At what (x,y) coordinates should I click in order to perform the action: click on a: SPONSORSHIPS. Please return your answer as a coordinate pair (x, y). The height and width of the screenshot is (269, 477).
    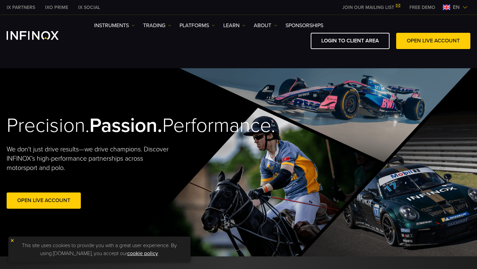
    Looking at the image, I should click on (304, 26).